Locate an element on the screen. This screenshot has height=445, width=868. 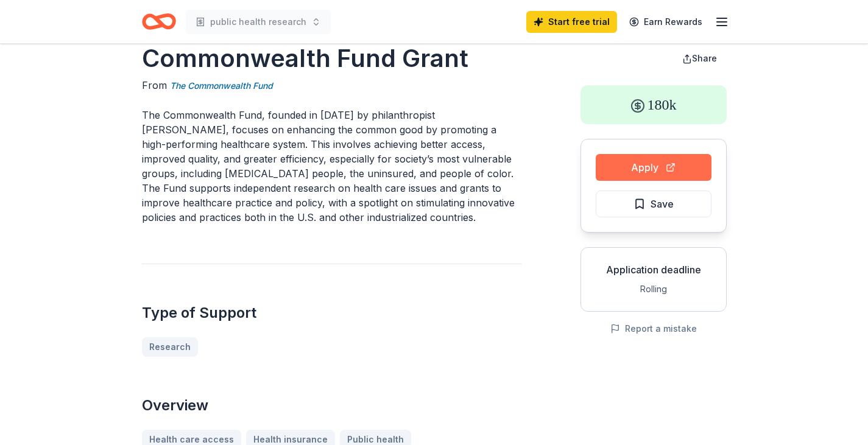
span: Share is located at coordinates (704, 58).